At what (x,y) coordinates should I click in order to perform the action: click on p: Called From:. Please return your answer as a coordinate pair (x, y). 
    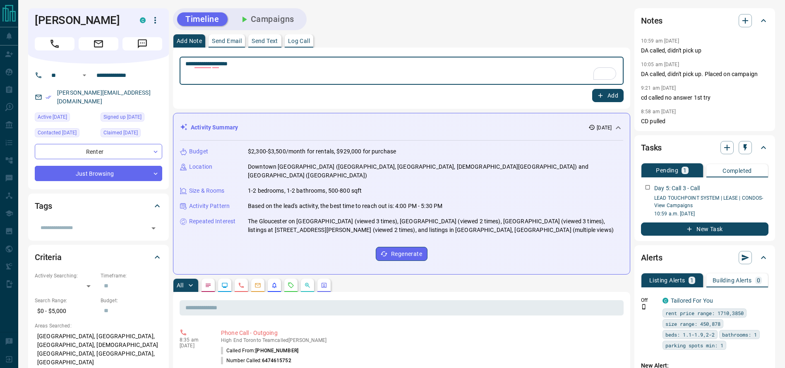
    Looking at the image, I should click on (259, 351).